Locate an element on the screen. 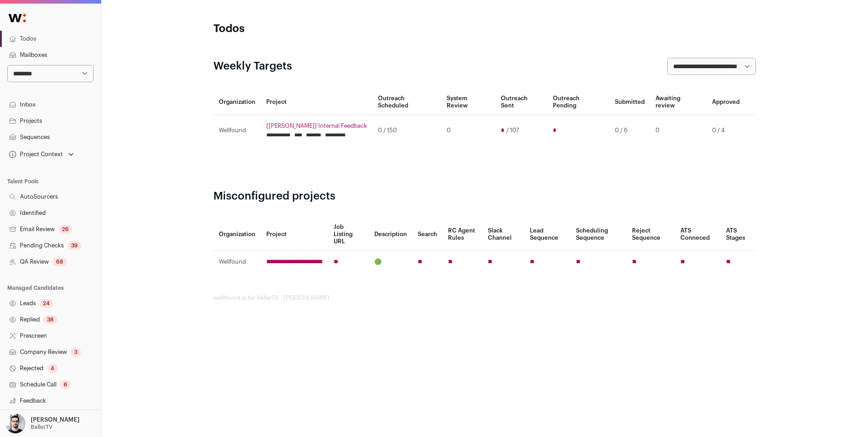  th: Slack Channel is located at coordinates (504, 234).